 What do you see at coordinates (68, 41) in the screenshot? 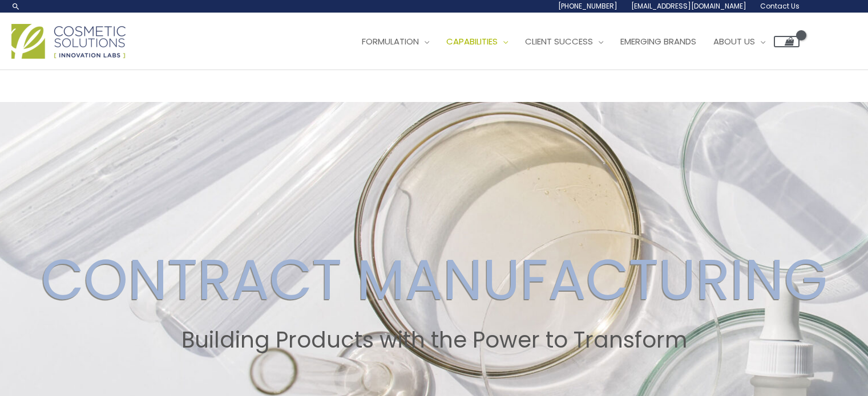
I see `img: Cosmetic Solutions Logo` at bounding box center [68, 41].